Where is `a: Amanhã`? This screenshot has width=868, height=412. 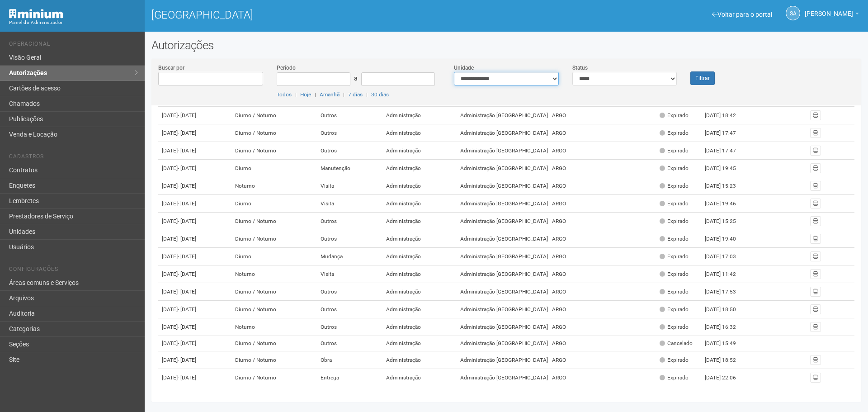 a: Amanhã is located at coordinates (330, 95).